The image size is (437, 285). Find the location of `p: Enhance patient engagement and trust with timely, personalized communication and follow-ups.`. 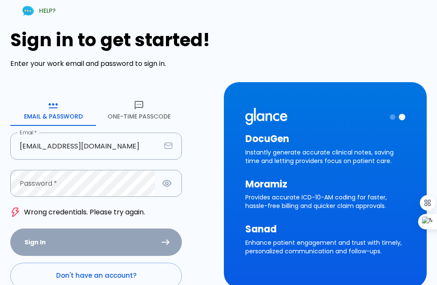

p: Enhance patient engagement and trust with timely, personalized communication and follow-ups. is located at coordinates (325, 247).